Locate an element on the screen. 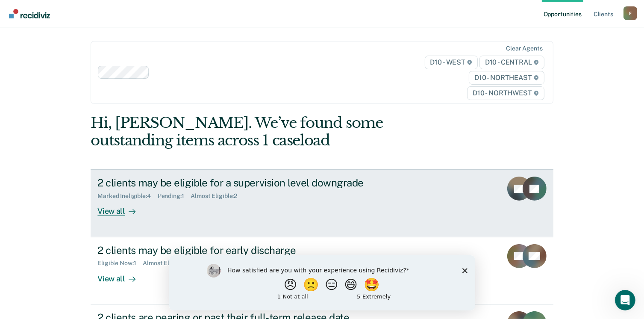 The height and width of the screenshot is (319, 644). button: Profile dropdown button is located at coordinates (630, 13).